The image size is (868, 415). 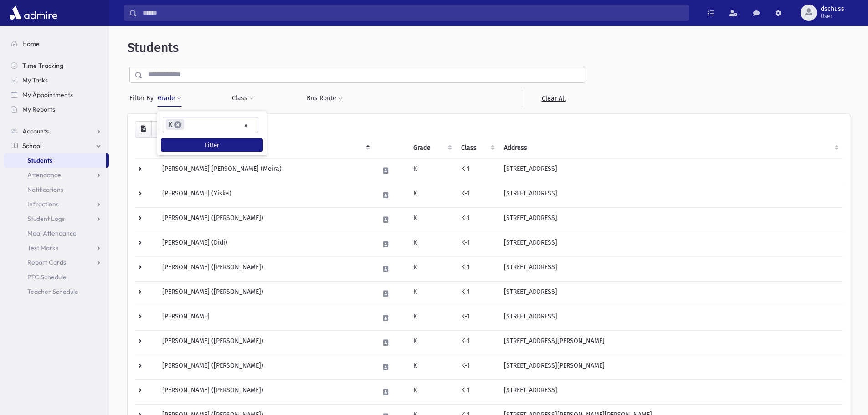 What do you see at coordinates (175, 124) in the screenshot?
I see `li: K` at bounding box center [175, 124].